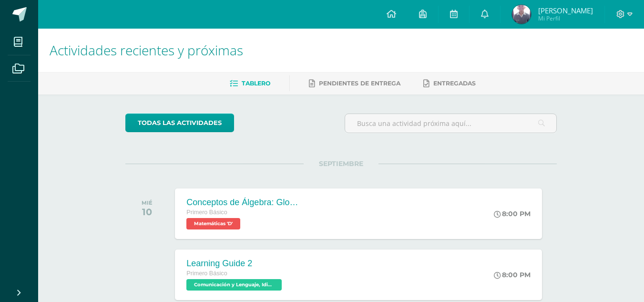  Describe the element at coordinates (455, 83) in the screenshot. I see `span: Entregadas` at that location.